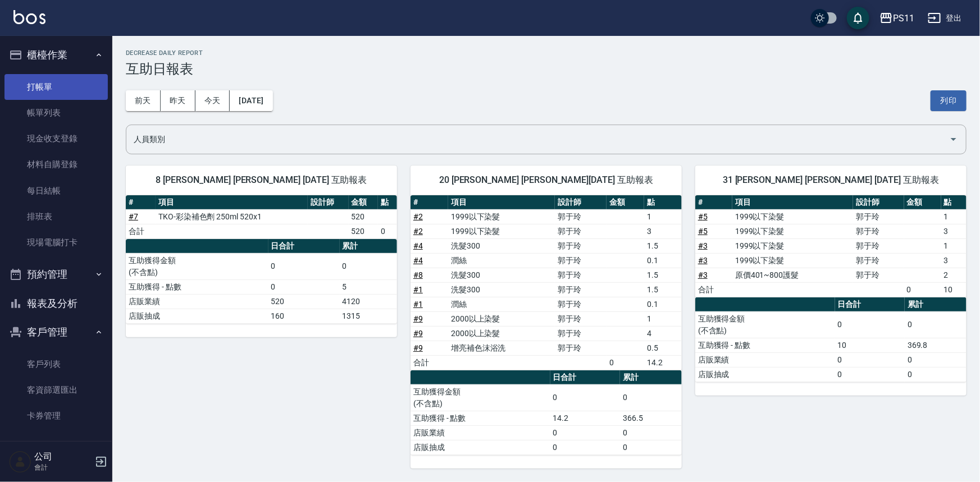 The height and width of the screenshot is (482, 980). What do you see at coordinates (429, 362) in the screenshot?
I see `td: 合計` at bounding box center [429, 362].